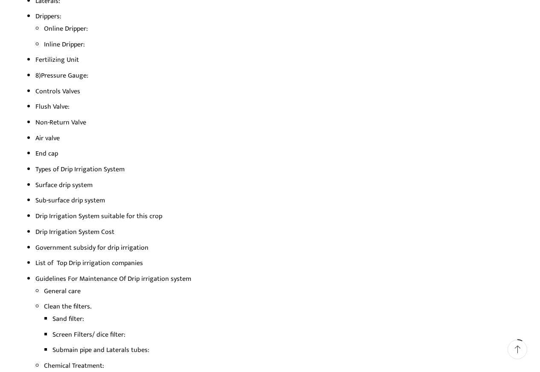  I want to click on li: Sub-surface drip system, so click(274, 201).